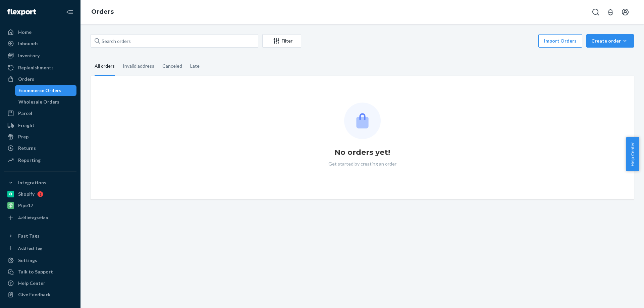 This screenshot has width=644, height=308. I want to click on button: Help Center, so click(632, 154).